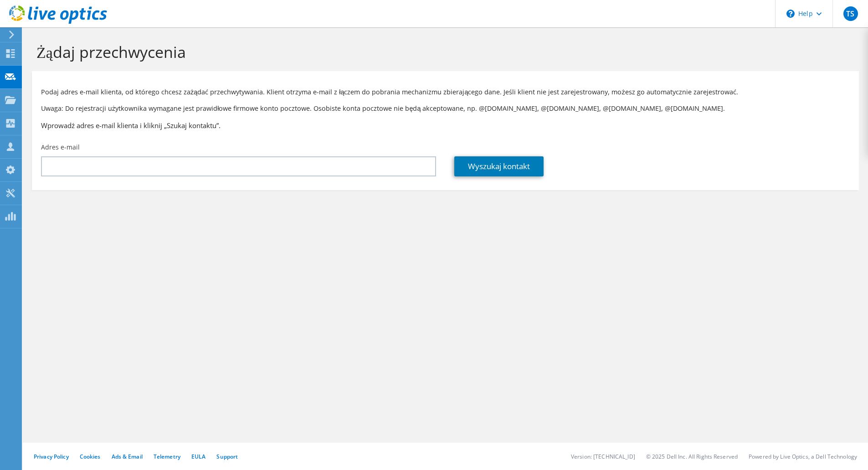 The width and height of the screenshot is (868, 470). I want to click on a: Ads & Email, so click(127, 456).